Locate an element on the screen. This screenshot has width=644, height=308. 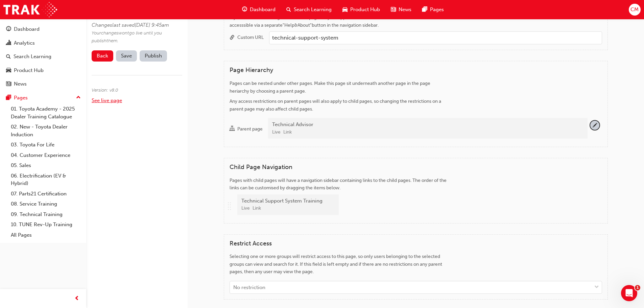
a: 08. Service Training is located at coordinates (46, 204).